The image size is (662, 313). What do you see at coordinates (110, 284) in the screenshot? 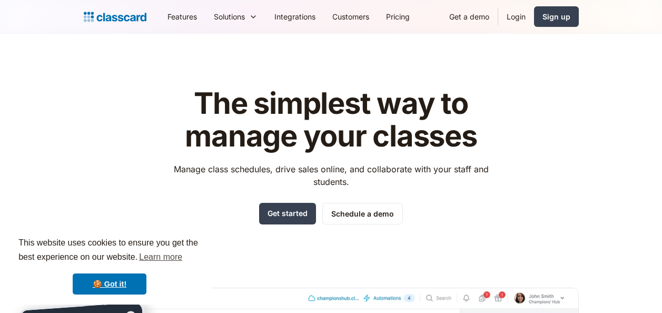
I see `a: dismiss cookie message` at bounding box center [110, 284].